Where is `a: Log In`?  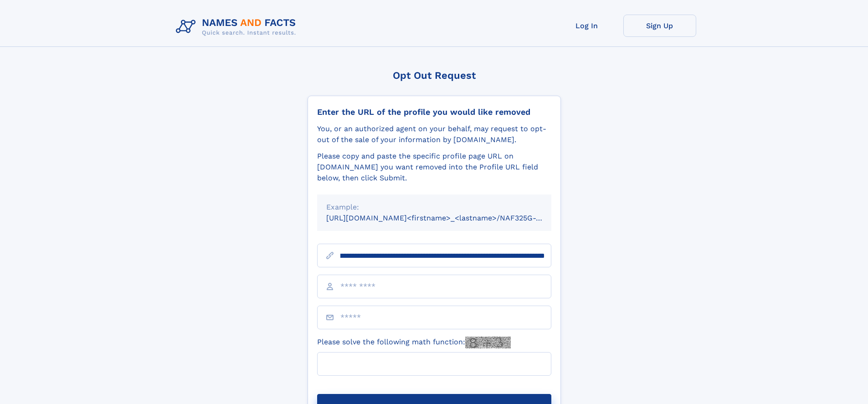 a: Log In is located at coordinates (587, 25).